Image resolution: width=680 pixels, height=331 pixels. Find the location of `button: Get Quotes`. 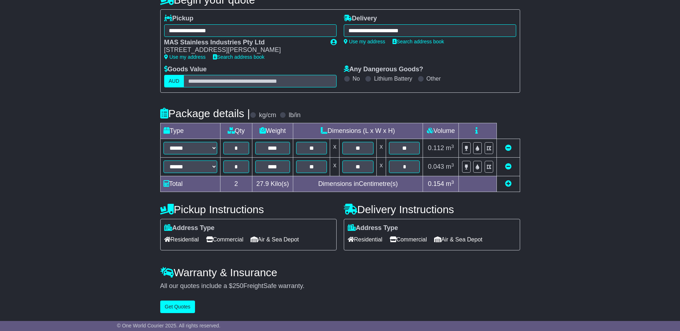

button: Get Quotes is located at coordinates (178, 307).